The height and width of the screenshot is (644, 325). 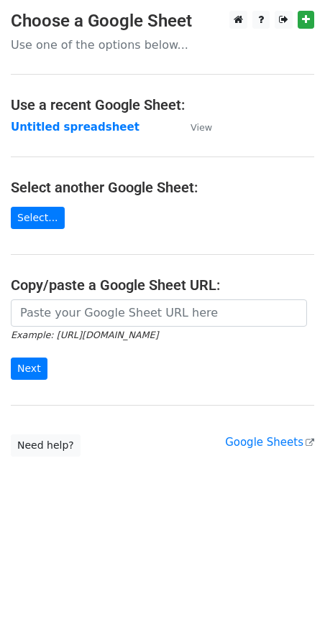 I want to click on a: Select..., so click(x=37, y=217).